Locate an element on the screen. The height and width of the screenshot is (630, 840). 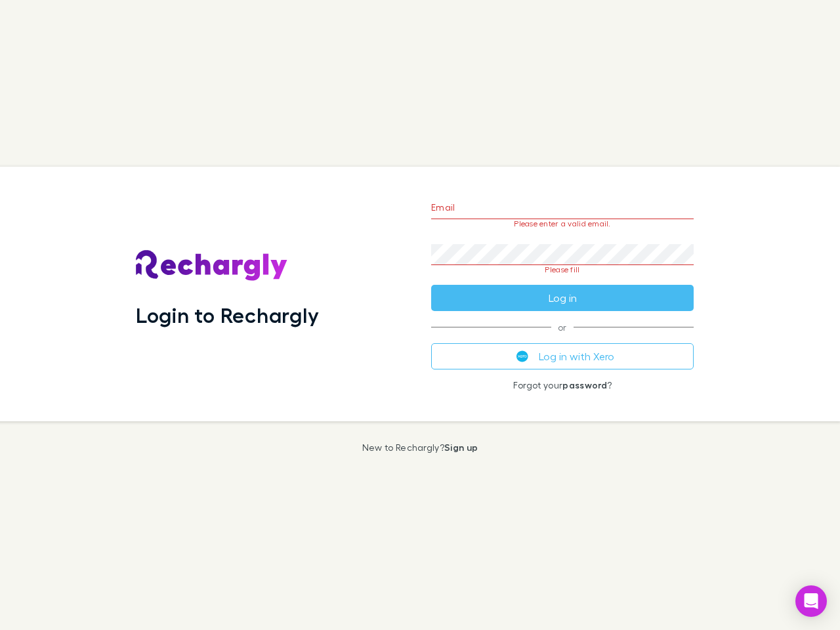
img: Xero's logo is located at coordinates (522, 357).